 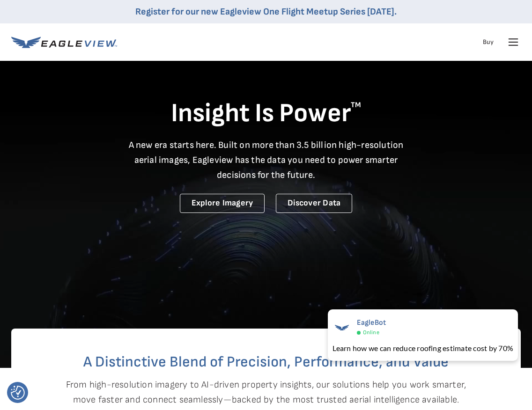 I want to click on a: Explore Imagery, so click(x=222, y=203).